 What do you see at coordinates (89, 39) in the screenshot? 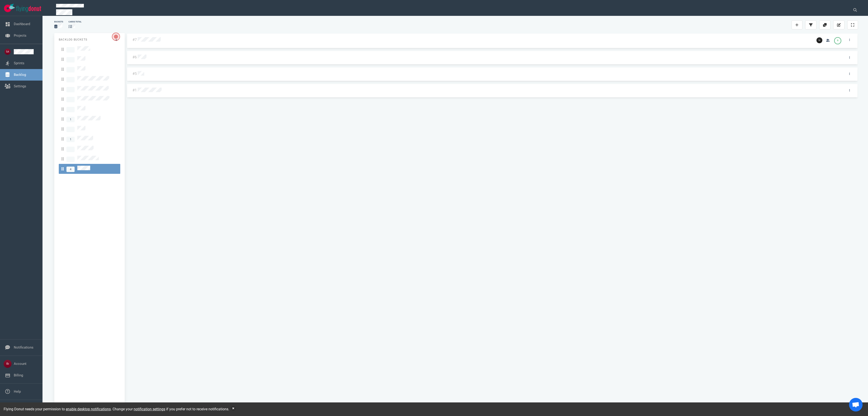
I see `p: Backlog Buckets` at bounding box center [89, 39].